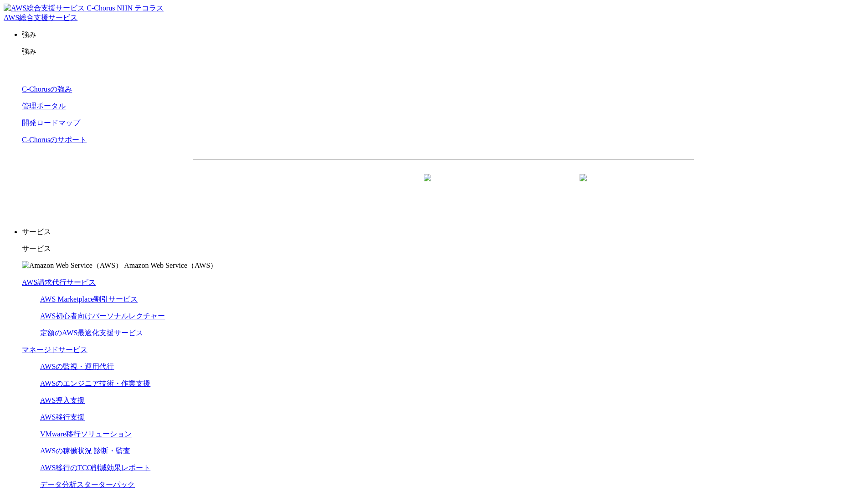 This screenshot has height=492, width=868. Describe the element at coordinates (170, 266) in the screenshot. I see `span: Amazon Web Service（AWS）` at that location.